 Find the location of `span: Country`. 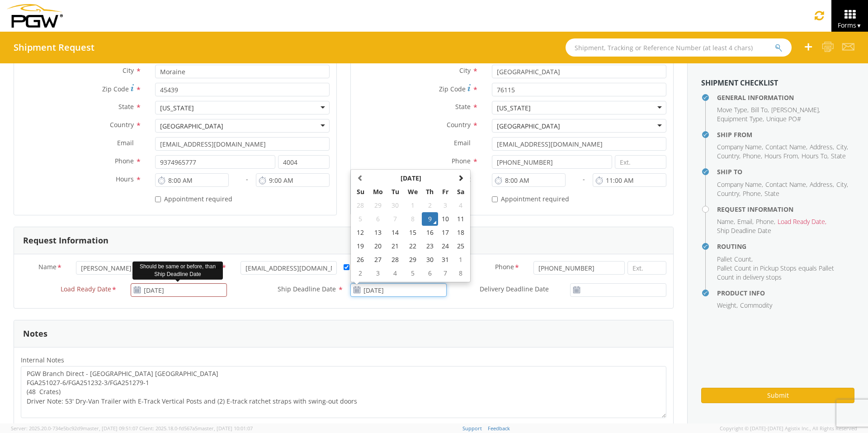

span: Country is located at coordinates (121, 124).